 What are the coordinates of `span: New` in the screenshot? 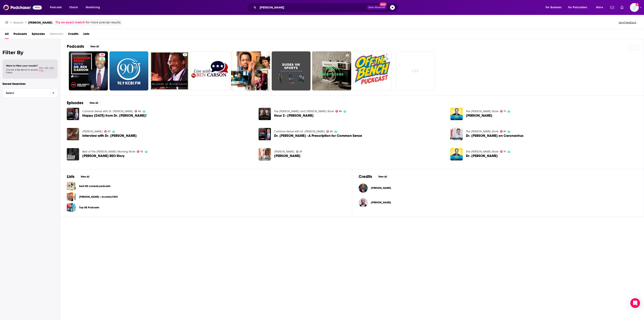 It's located at (383, 4).